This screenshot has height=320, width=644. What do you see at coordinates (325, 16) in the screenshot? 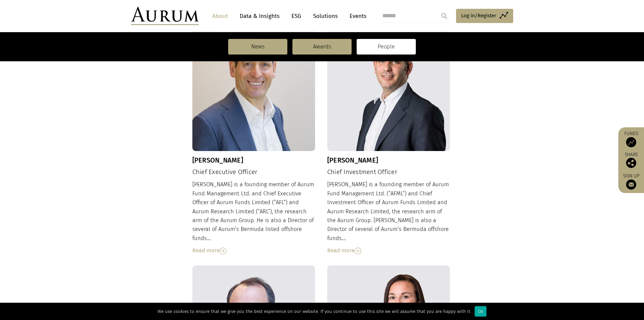
I see `a: Solutions` at bounding box center [325, 16].